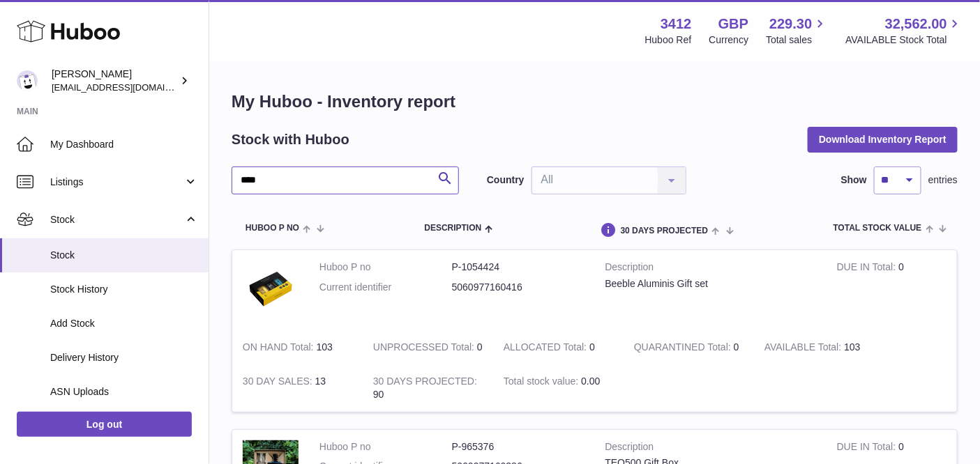 The height and width of the screenshot is (464, 980). What do you see at coordinates (878, 228) in the screenshot?
I see `span: Total stock value` at bounding box center [878, 228].